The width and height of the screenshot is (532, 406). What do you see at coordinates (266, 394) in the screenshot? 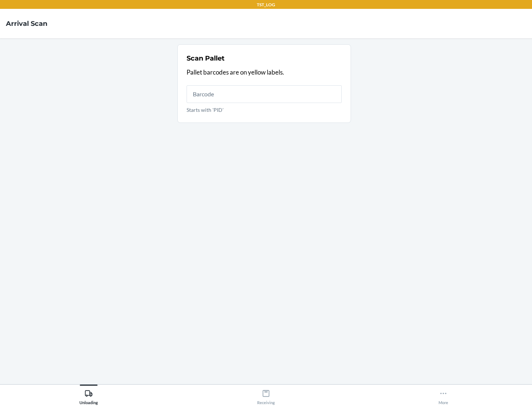
I see `button: Receiving` at bounding box center [266, 394].